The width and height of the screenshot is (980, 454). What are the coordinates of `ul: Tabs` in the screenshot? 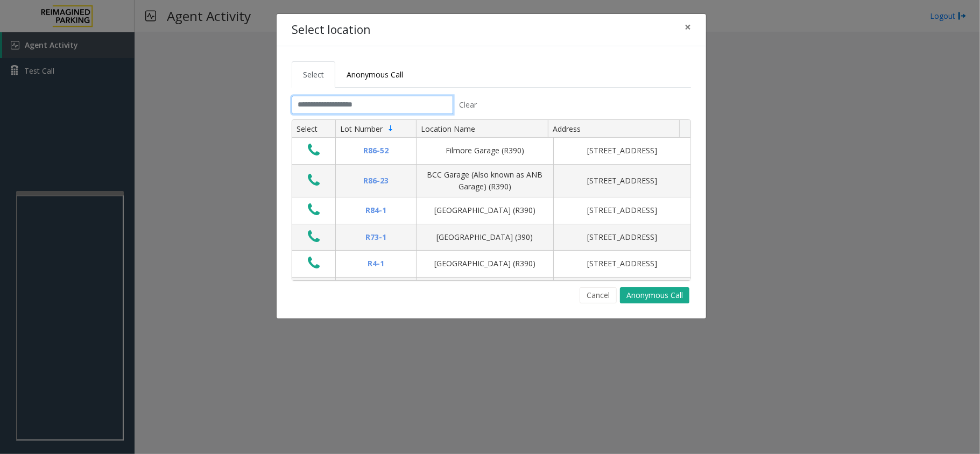 It's located at (492, 74).